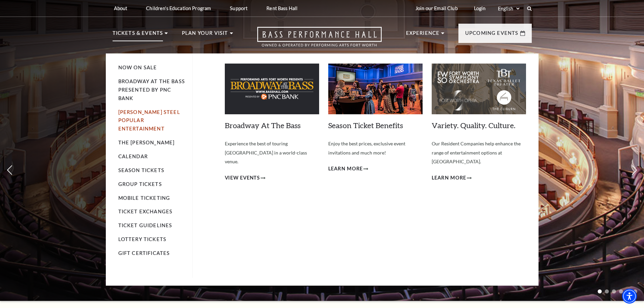 This screenshot has width=644, height=308. I want to click on p: Rent Bass Hall, so click(282, 8).